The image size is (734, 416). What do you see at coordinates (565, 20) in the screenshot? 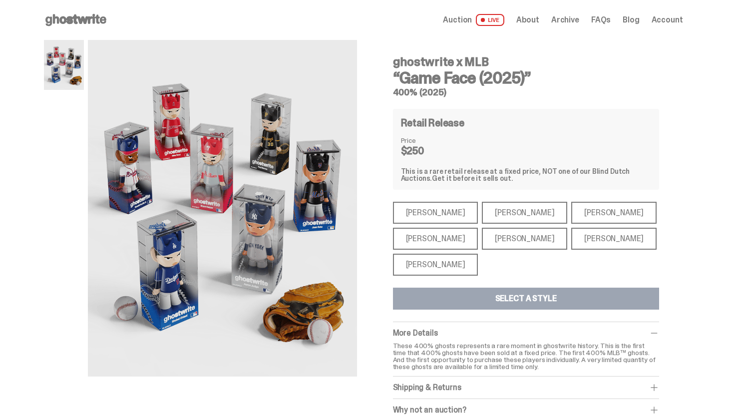
I see `span: Archive` at bounding box center [565, 20].